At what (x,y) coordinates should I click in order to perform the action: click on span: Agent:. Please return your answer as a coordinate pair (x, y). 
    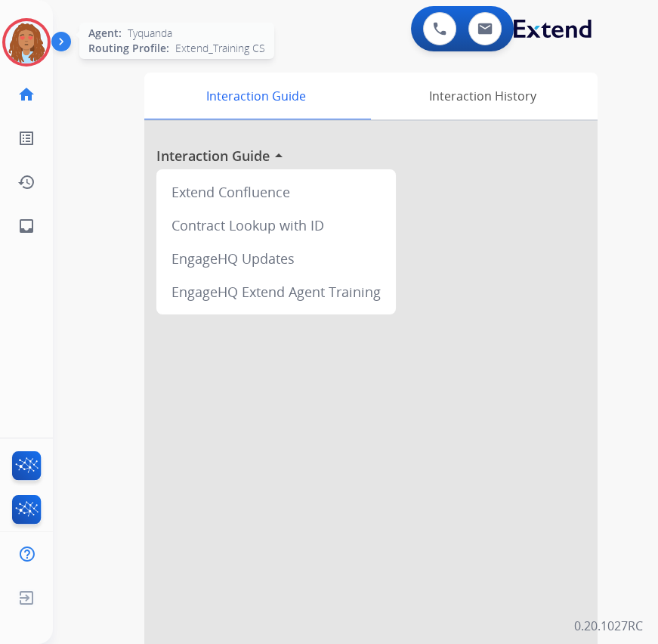
    Looking at the image, I should click on (105, 33).